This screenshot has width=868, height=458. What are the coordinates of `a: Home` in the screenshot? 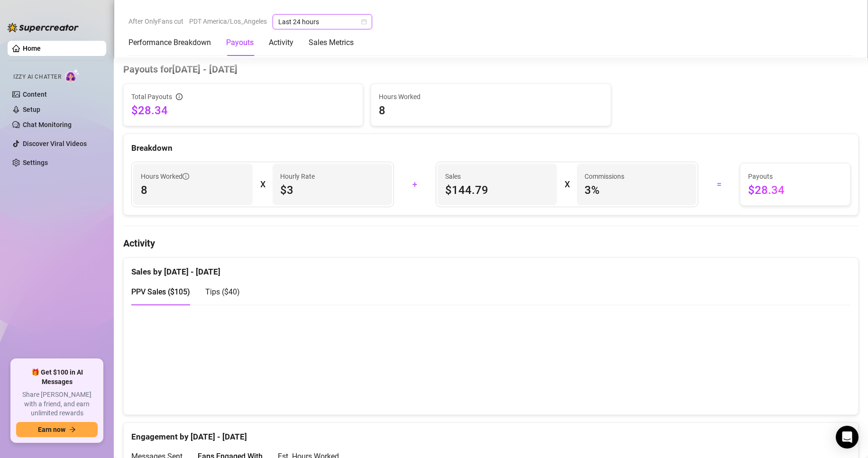 It's located at (32, 48).